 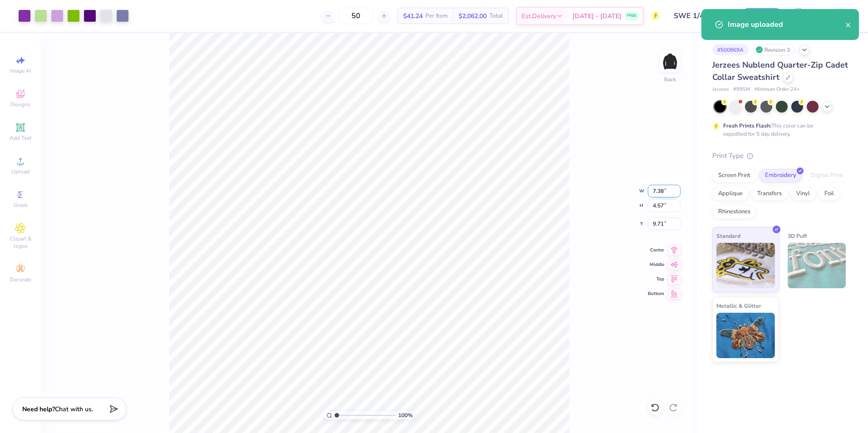 What do you see at coordinates (827, 176) in the screenshot?
I see `div: Digital Print` at bounding box center [827, 176].